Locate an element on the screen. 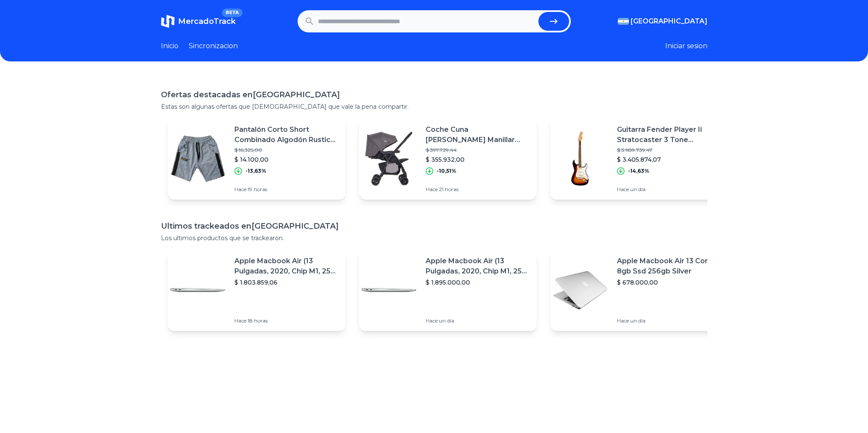  span: BETA is located at coordinates (232, 13).